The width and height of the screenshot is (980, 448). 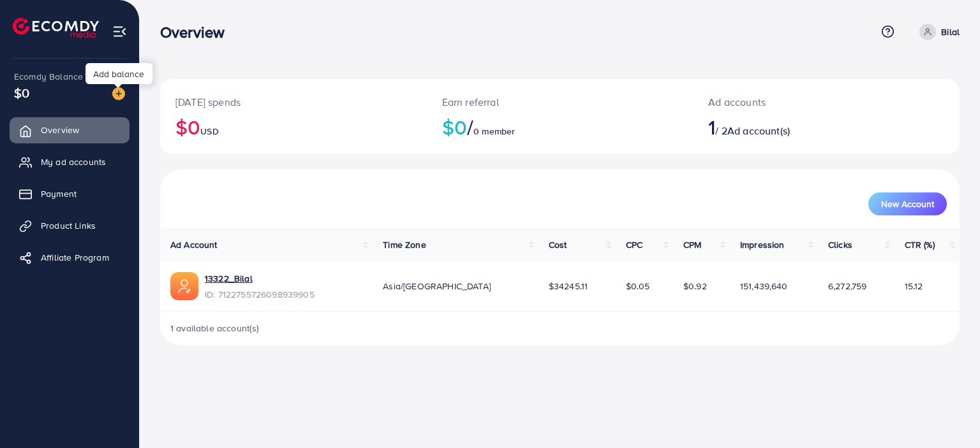 What do you see at coordinates (69, 226) in the screenshot?
I see `span: Product Links` at bounding box center [69, 226].